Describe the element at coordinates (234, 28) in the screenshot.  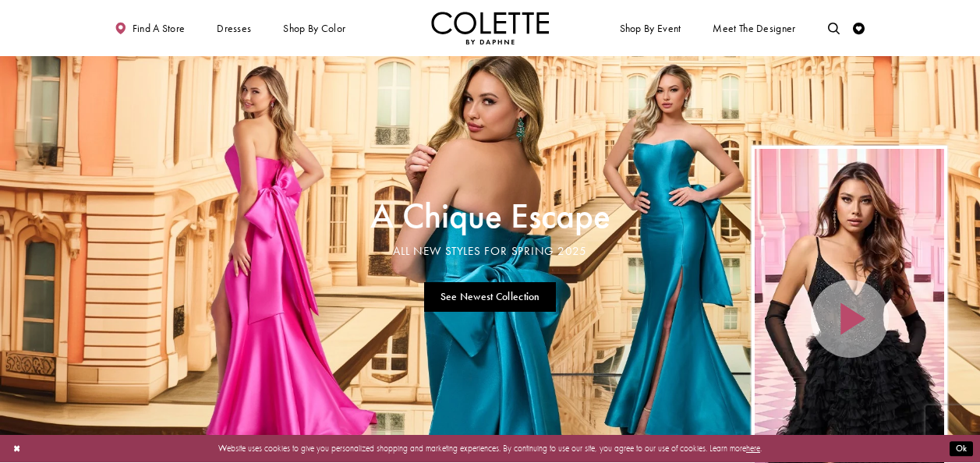
I see `span: Dresses` at that location.